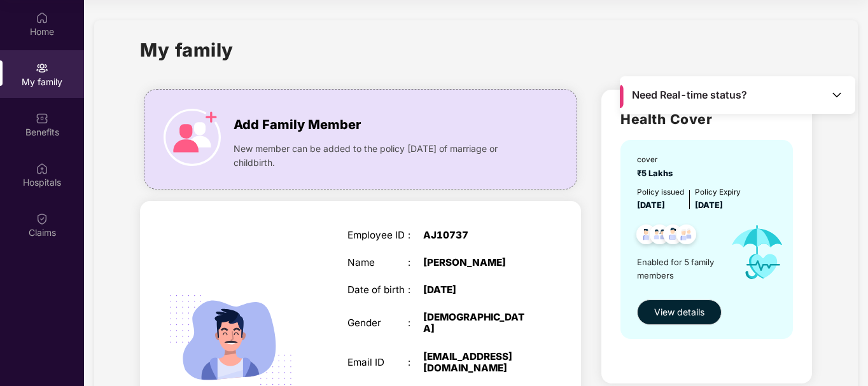 This screenshot has width=868, height=386. I want to click on h2: Health Cover, so click(706, 119).